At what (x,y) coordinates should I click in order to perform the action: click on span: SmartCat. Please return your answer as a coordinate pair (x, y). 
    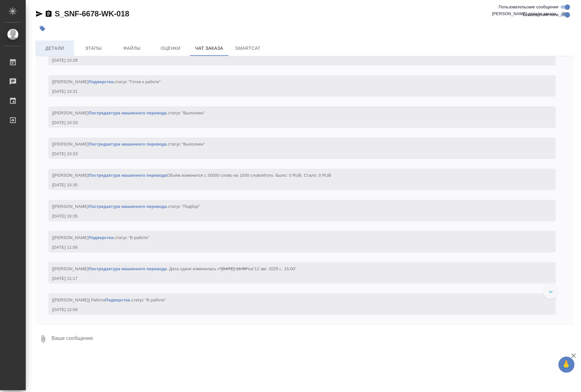
    Looking at the image, I should click on (248, 48).